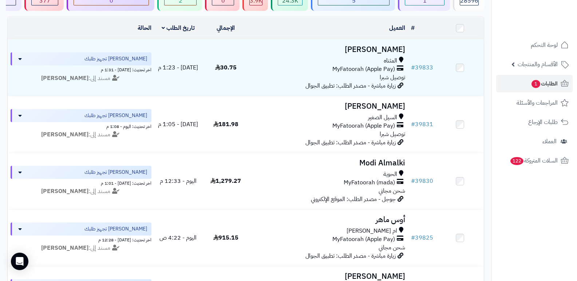 The image size is (577, 281). Describe the element at coordinates (534, 45) in the screenshot. I see `a: لوحة التحكم` at that location.